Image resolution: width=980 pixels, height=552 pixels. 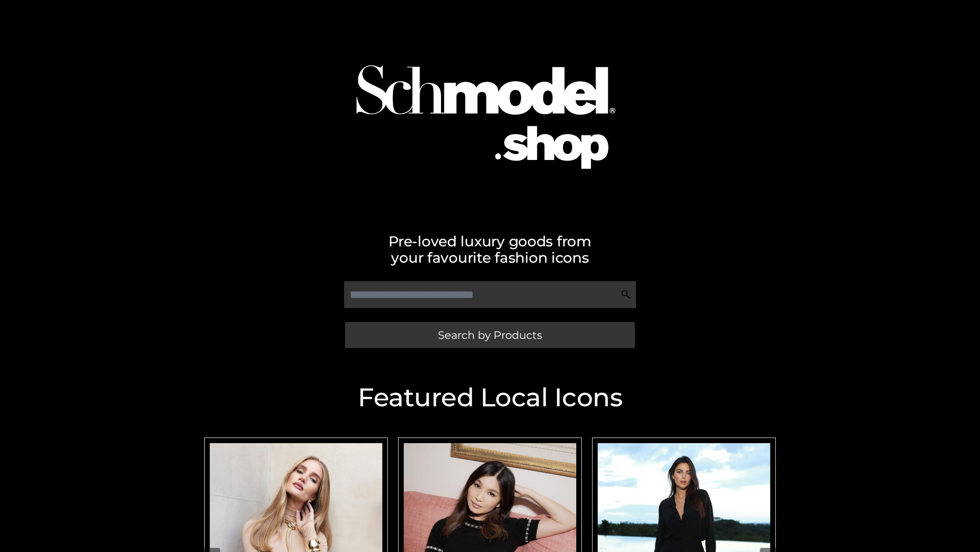 What do you see at coordinates (490, 249) in the screenshot?
I see `h2: Pre-loved luxury goods from your favourite fashion icons` at bounding box center [490, 249].